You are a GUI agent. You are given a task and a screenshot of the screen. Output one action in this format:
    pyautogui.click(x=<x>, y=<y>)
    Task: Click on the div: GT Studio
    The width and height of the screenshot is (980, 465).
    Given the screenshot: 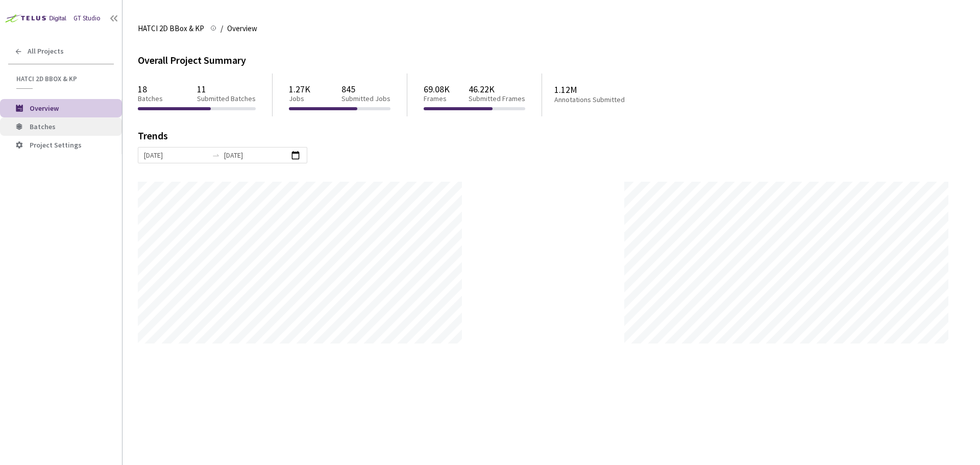 What is the action you would take?
    pyautogui.click(x=87, y=19)
    